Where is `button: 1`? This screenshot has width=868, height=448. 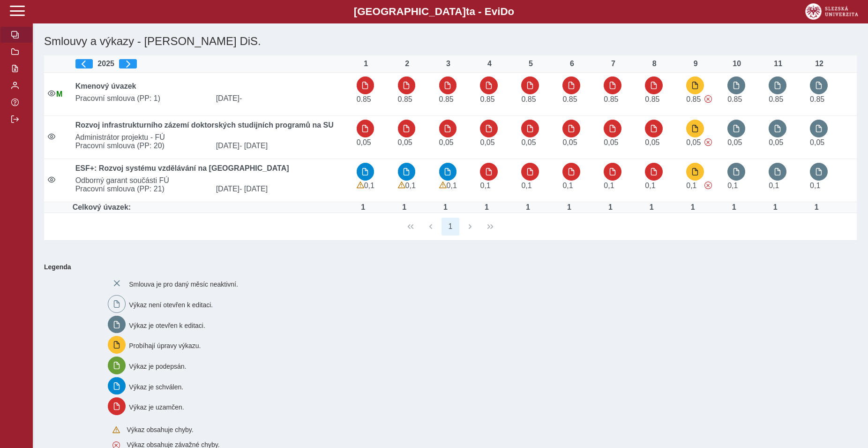
button: 1 is located at coordinates (451, 226).